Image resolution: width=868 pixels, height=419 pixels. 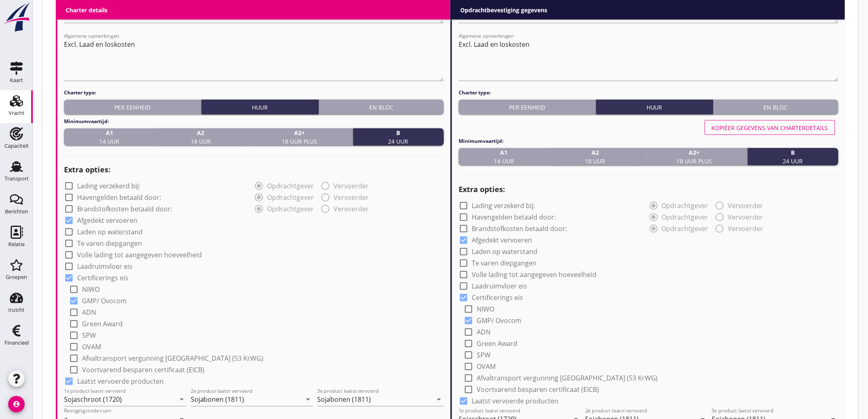 What do you see at coordinates (374, 400) in the screenshot?
I see `input: 3e product laatst vervoerd` at bounding box center [374, 400].